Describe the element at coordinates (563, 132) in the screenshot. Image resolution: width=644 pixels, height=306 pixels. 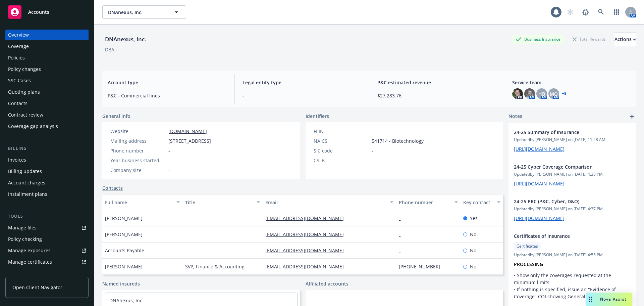
I see `span: 24-25 Summary of Insurance` at that location.